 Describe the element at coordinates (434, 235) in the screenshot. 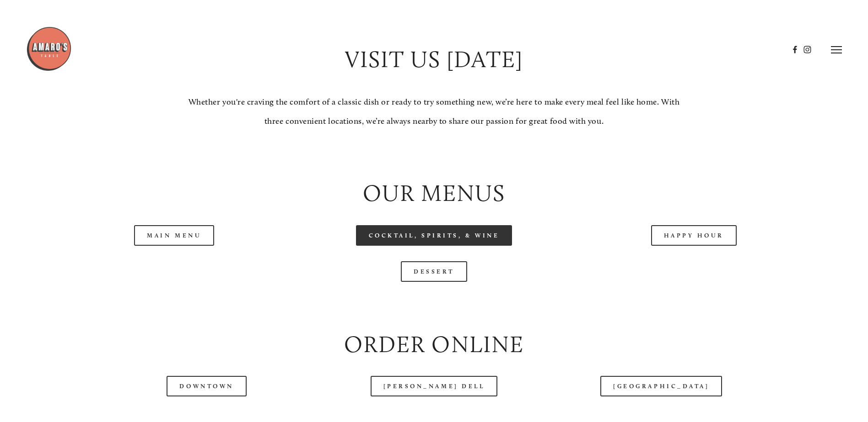

I see `a: Cocktail, Spirits, & Wine` at that location.